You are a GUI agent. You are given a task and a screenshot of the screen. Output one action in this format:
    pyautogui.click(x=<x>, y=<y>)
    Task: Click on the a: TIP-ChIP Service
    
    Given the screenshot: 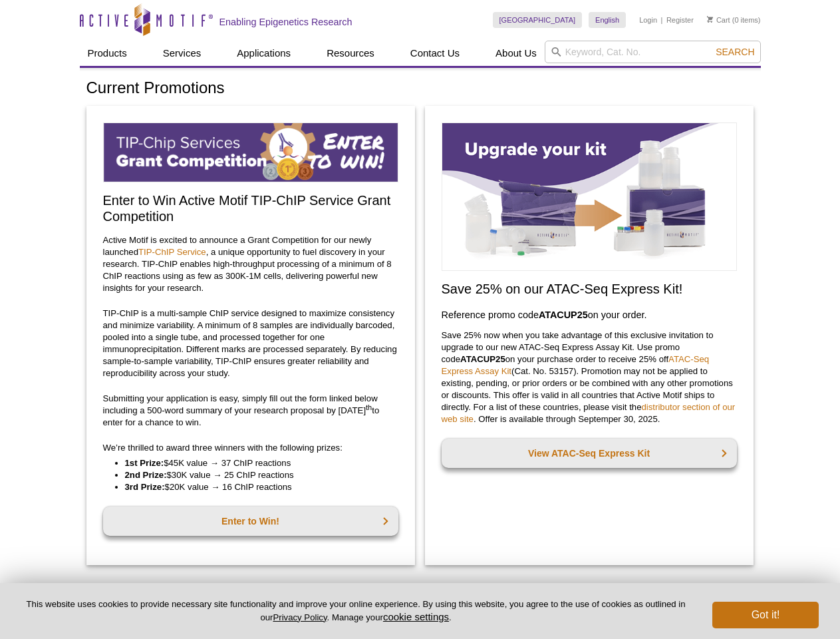 What is the action you would take?
    pyautogui.click(x=172, y=251)
    